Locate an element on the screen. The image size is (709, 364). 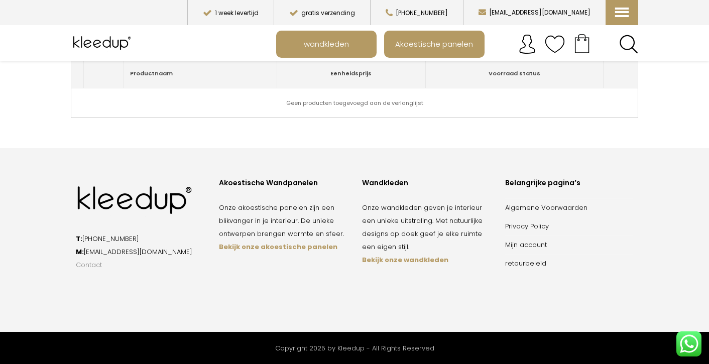
div: Copyright 2025 by Kleedup - All Rights Reserved is located at coordinates (355, 349).